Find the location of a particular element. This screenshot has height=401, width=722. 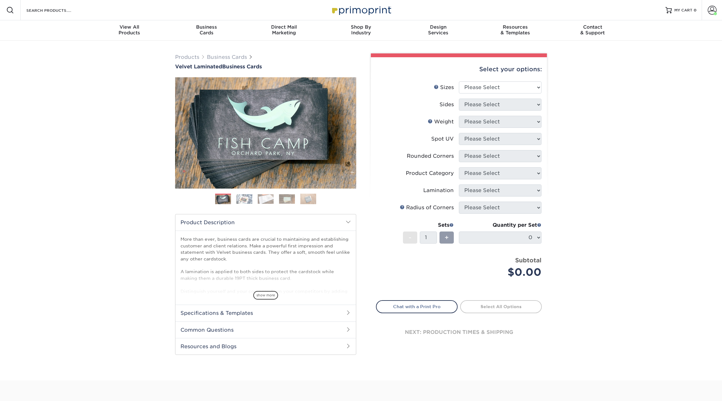

span: Contact is located at coordinates (592, 27).